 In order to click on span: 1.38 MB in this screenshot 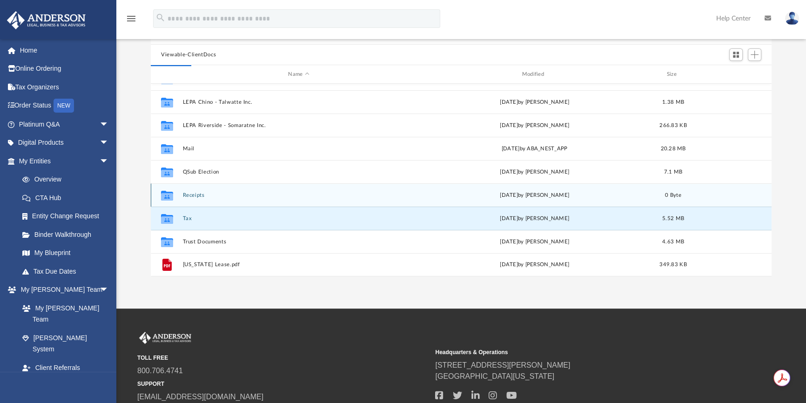, I will do `click(673, 102)`.